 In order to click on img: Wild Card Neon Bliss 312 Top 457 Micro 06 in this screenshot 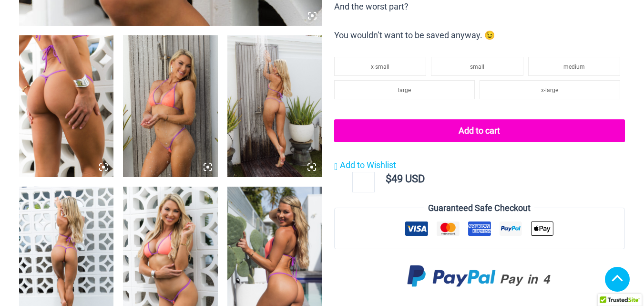, I will do `click(170, 106)`.